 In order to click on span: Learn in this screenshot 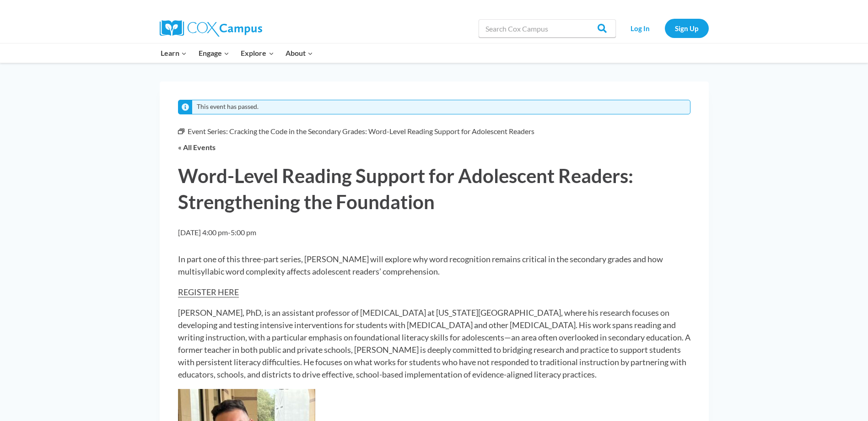, I will do `click(174, 53)`.